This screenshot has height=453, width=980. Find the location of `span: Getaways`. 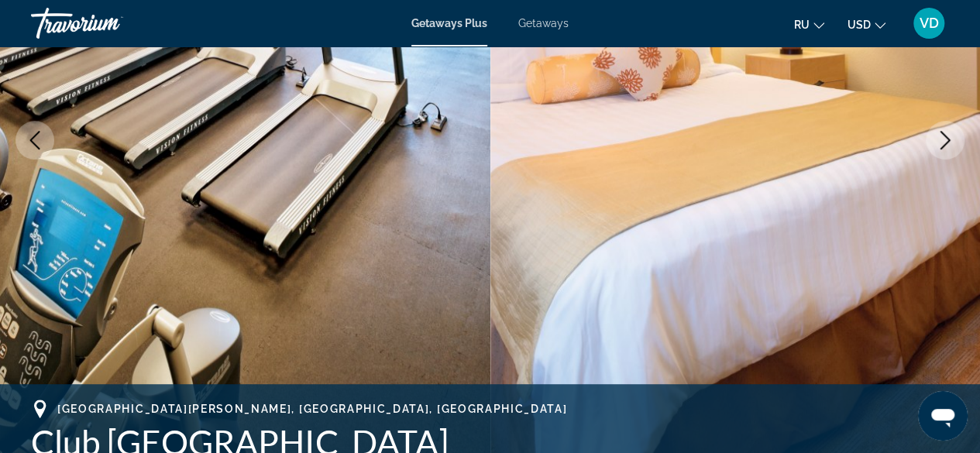

span: Getaways is located at coordinates (543, 23).